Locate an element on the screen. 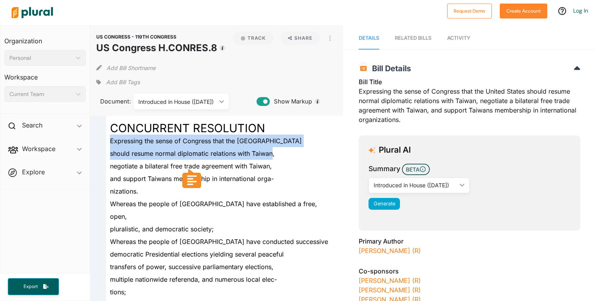 The height and width of the screenshot is (301, 596). h1: US Congress H.CONRES.8 is located at coordinates (157, 48).